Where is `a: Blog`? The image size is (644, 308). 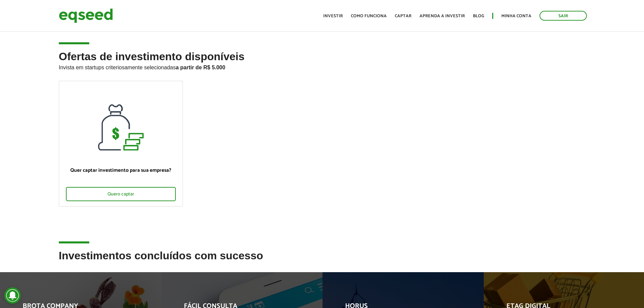
a: Blog is located at coordinates (478, 16).